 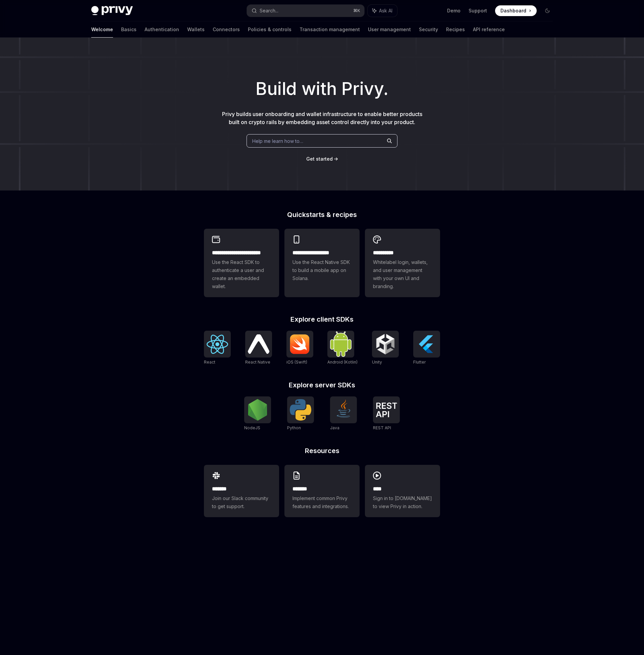 What do you see at coordinates (322, 385) in the screenshot?
I see `h2: Explore server SDKs` at bounding box center [322, 385].